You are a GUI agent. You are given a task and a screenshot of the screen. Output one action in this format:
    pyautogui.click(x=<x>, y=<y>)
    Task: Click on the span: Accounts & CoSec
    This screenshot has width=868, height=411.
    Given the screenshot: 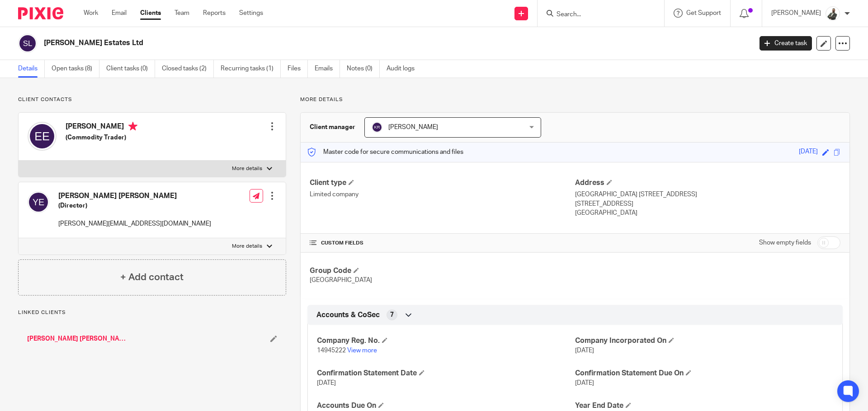 What is the action you would take?
    pyautogui.click(x=348, y=315)
    